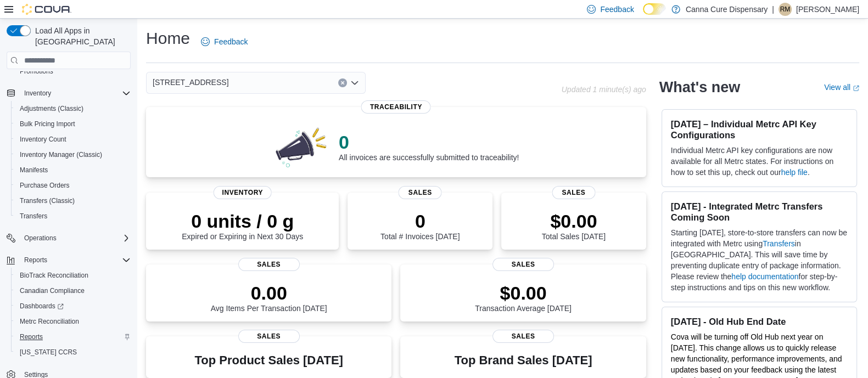 The height and width of the screenshot is (378, 868). I want to click on button: Inventory Count, so click(73, 139).